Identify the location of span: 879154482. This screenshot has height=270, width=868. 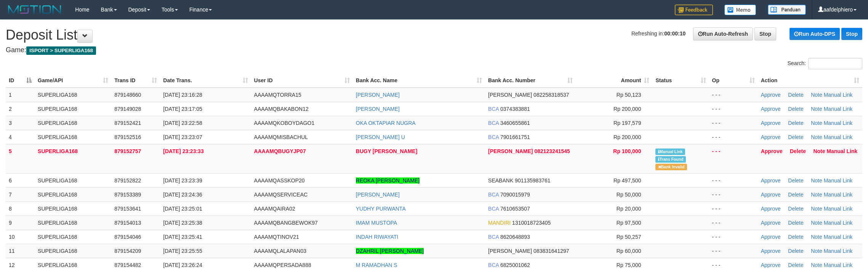
(128, 265).